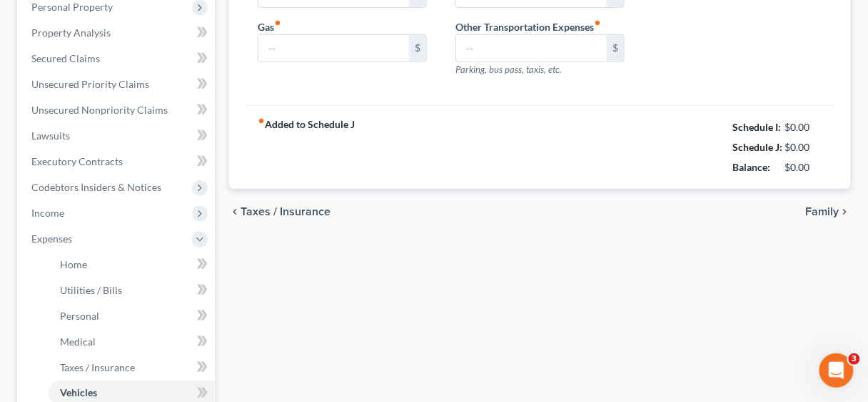  I want to click on a: Taxes / Insurance, so click(132, 367).